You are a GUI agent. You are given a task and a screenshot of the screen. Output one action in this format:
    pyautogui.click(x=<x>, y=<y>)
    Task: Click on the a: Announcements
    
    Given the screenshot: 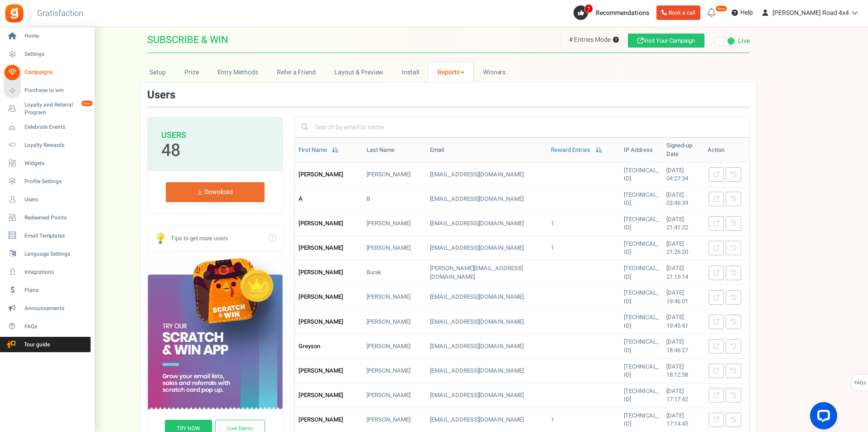 What is the action you would take?
    pyautogui.click(x=47, y=308)
    